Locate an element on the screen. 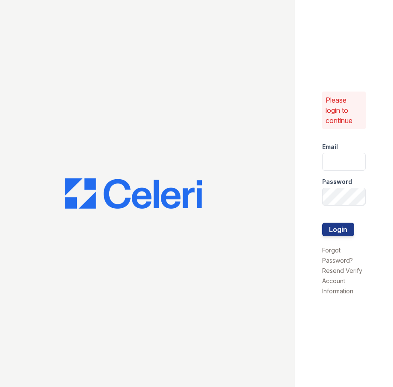 Image resolution: width=393 pixels, height=387 pixels. label: Password is located at coordinates (337, 182).